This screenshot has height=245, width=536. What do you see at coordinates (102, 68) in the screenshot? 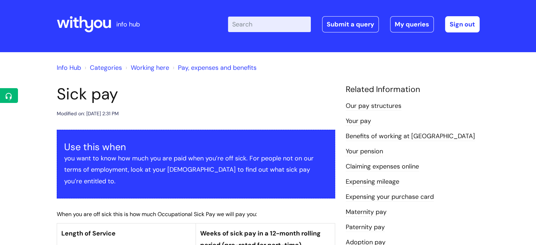
I see `li: Solution home` at bounding box center [102, 68].